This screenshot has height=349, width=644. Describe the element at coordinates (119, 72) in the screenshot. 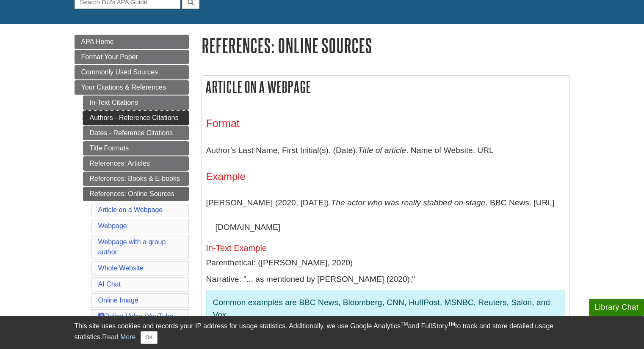

I see `span: Commonly Used Sources` at that location.